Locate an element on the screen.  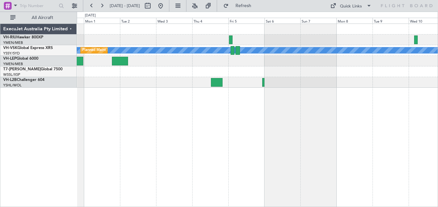
span: Refresh is located at coordinates (243, 6).